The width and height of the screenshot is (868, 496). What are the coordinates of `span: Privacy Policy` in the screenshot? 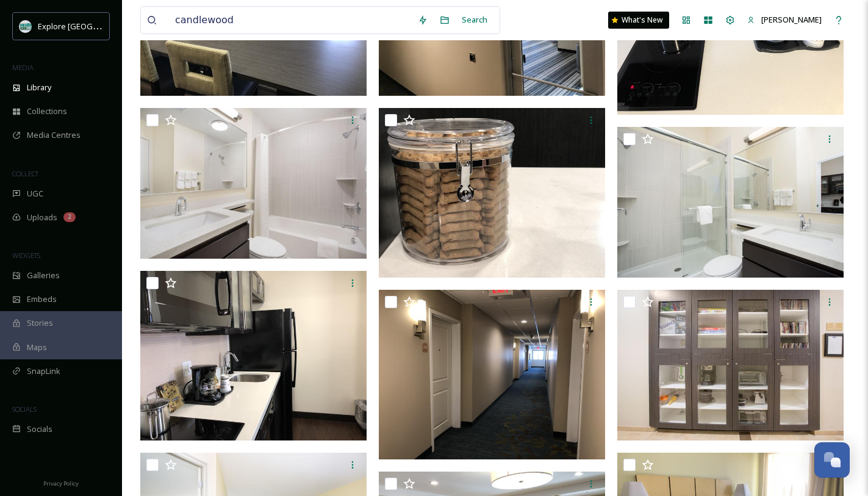 It's located at (61, 483).